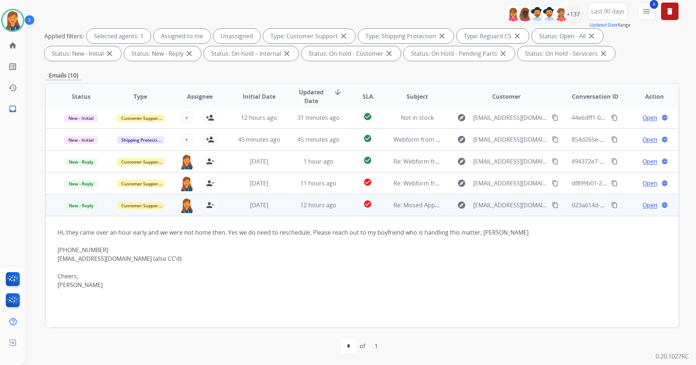  What do you see at coordinates (610, 25) in the screenshot?
I see `span: Range` at bounding box center [610, 25].